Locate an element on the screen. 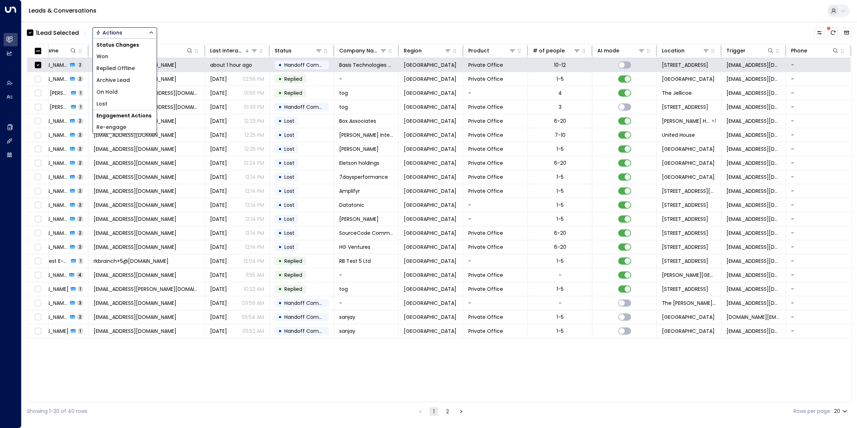 The height and width of the screenshot is (428, 857). button: Actions is located at coordinates (125, 33).